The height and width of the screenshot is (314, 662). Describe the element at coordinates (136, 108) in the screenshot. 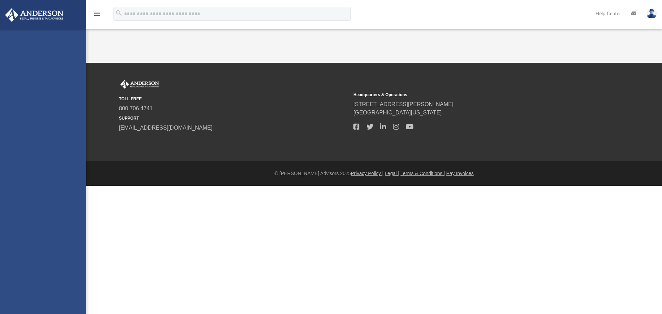

I see `a: 800.706.4741` at that location.